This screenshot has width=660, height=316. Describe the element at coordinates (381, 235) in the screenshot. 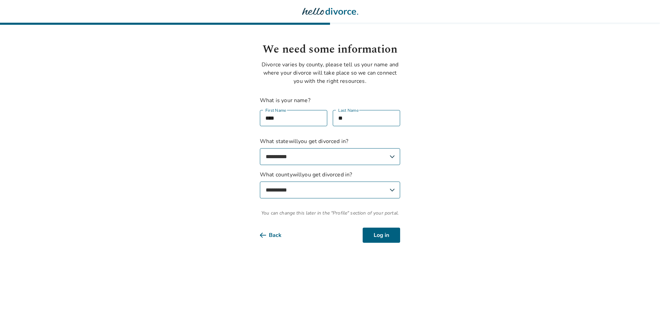

I see `button: Log in` at that location.